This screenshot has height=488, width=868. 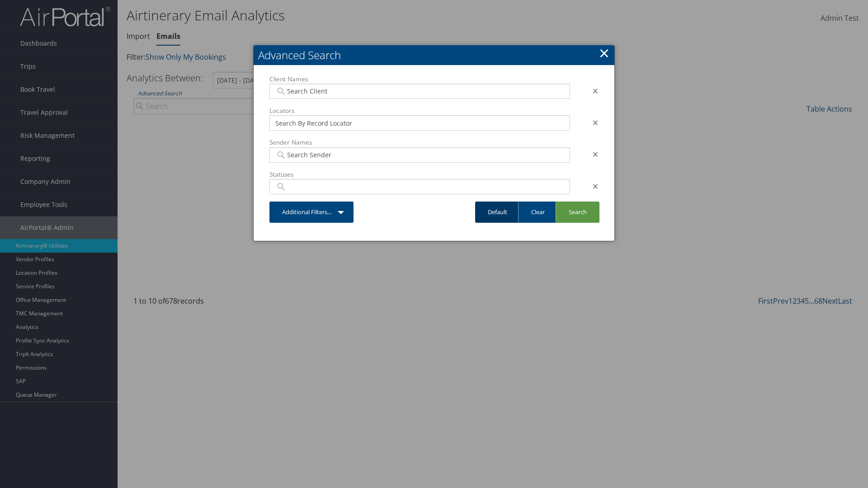 What do you see at coordinates (497, 212) in the screenshot?
I see `a: Default` at bounding box center [497, 212].